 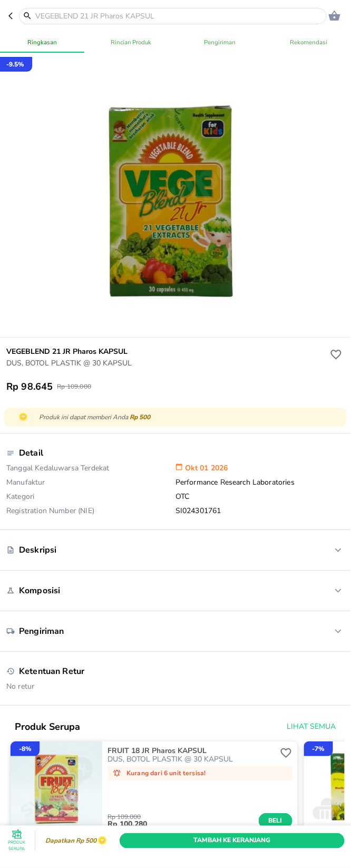 What do you see at coordinates (319, 749) in the screenshot?
I see `p: - 7 %` at bounding box center [319, 749].